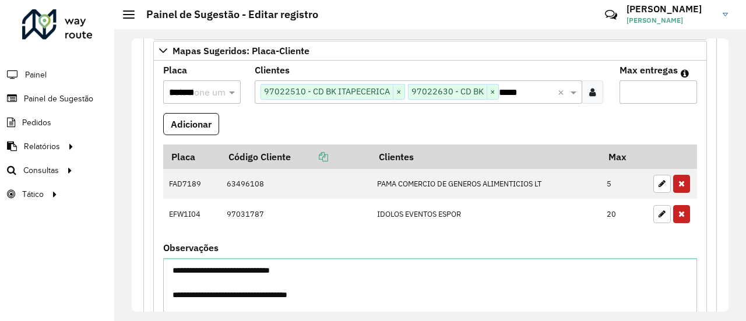 Image resolution: width=746 pixels, height=321 pixels. I want to click on a: Copiar, so click(310, 157).